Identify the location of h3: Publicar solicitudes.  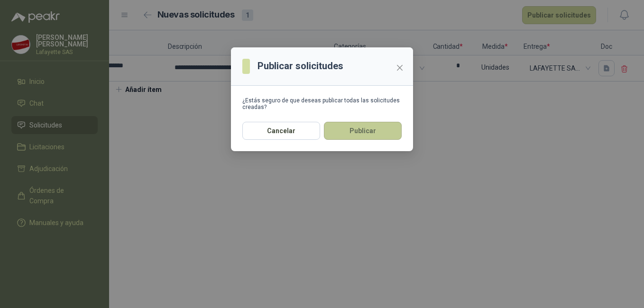
(300, 66).